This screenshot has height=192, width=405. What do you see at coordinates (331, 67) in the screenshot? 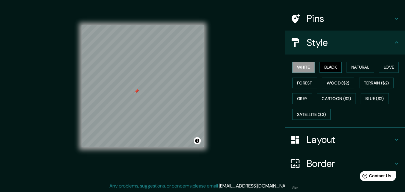
I see `button: Black` at bounding box center [331, 67].